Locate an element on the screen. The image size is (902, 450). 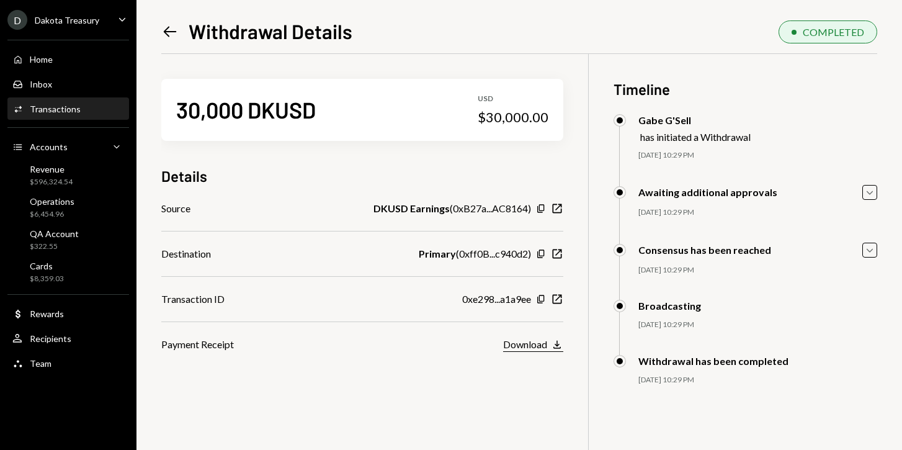
div: $596,324.54 is located at coordinates (51, 182).